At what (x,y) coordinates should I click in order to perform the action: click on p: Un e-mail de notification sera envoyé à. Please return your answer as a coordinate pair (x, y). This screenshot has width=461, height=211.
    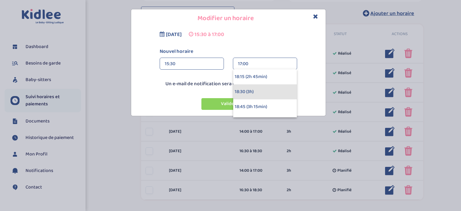
    Looking at the image, I should click on (228, 84).